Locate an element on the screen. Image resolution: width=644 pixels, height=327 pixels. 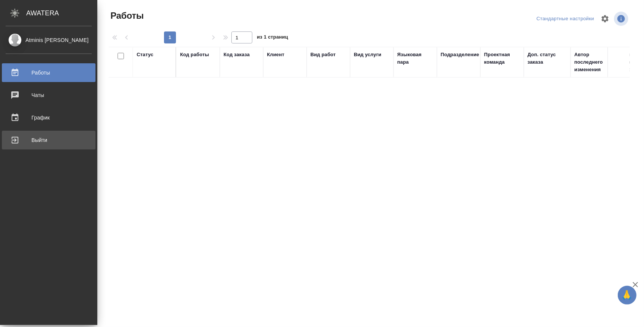
div: Автор последнего изменения is located at coordinates (592, 62).